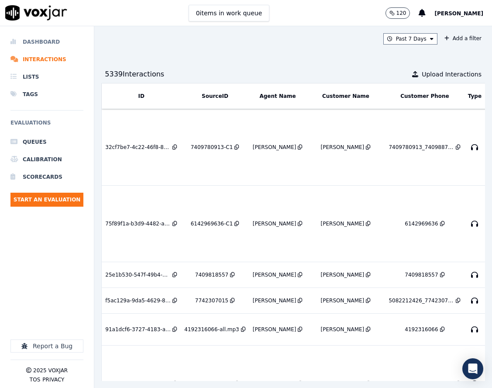 The height and width of the screenshot is (388, 492). What do you see at coordinates (135, 74) in the screenshot?
I see `div: 5339 Interaction s` at bounding box center [135, 74].